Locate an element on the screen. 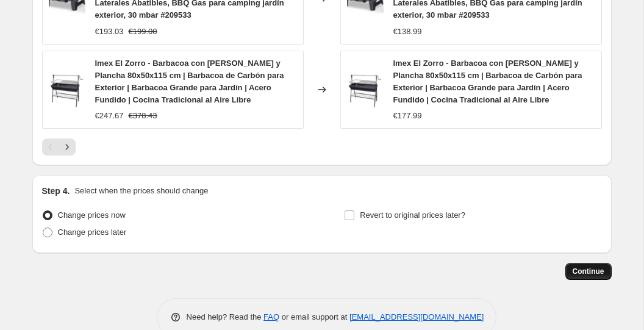 Image resolution: width=644 pixels, height=330 pixels. div: €247.67 is located at coordinates (109, 115).